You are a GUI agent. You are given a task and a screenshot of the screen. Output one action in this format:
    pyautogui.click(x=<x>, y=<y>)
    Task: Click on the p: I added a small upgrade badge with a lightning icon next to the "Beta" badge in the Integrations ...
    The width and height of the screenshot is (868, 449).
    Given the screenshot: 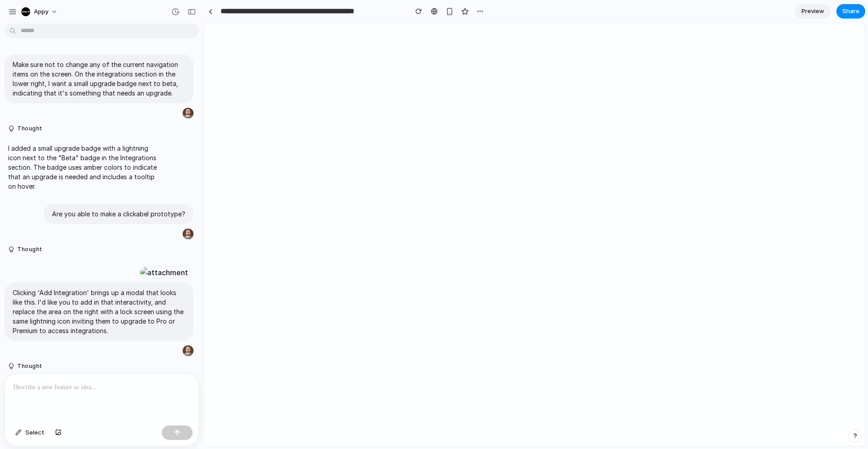 What is the action you would take?
    pyautogui.click(x=84, y=167)
    